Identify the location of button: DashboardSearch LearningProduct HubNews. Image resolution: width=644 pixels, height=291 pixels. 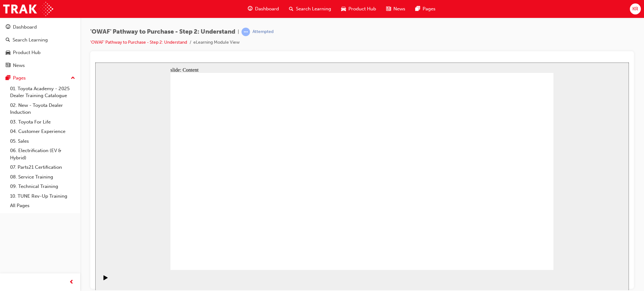
(40, 46).